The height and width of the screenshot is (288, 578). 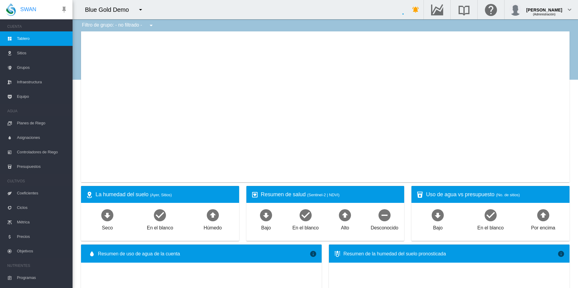 I want to click on span: AGUA, so click(x=37, y=111).